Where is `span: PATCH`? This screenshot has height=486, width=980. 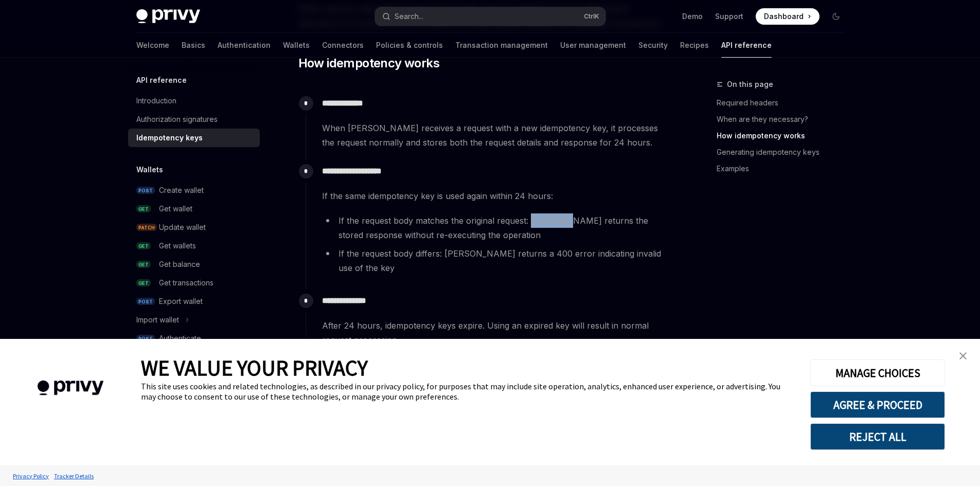
span: PATCH is located at coordinates (147, 227).